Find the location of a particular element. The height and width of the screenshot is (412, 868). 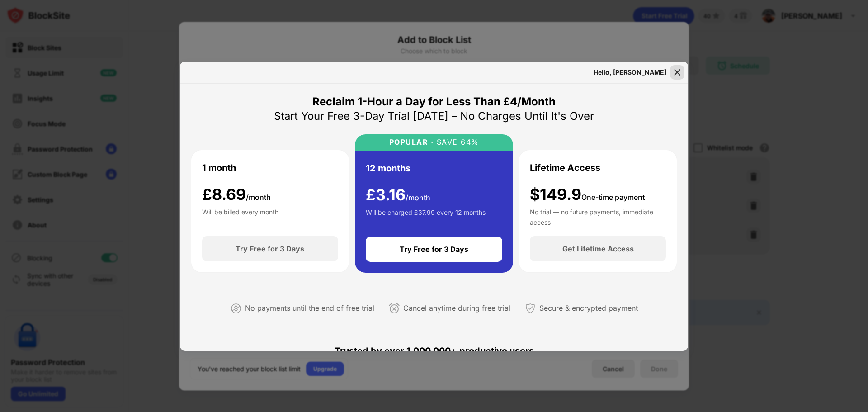

div: 1 month is located at coordinates (219, 168).